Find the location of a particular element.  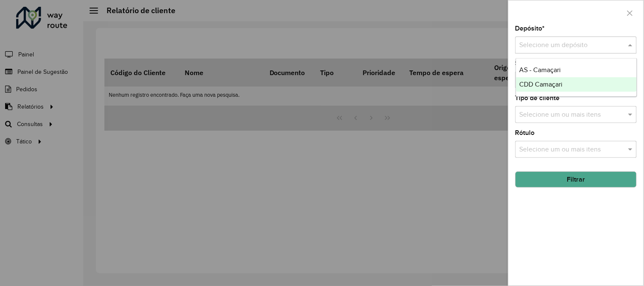

label: Depósito is located at coordinates (531, 29).